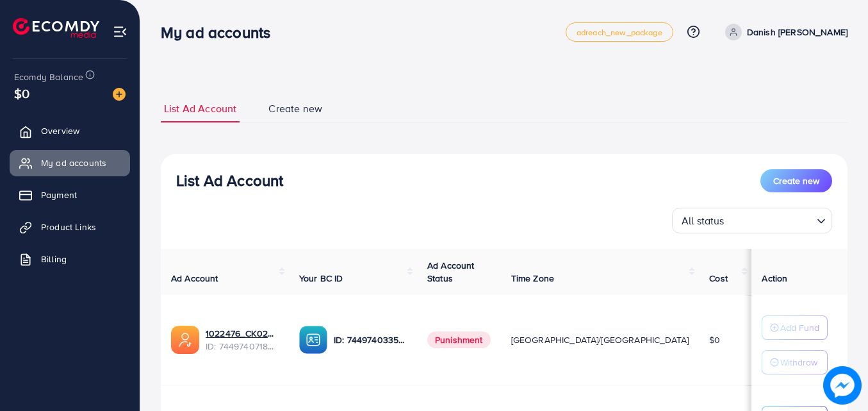  What do you see at coordinates (120, 31) in the screenshot?
I see `img: menu` at bounding box center [120, 31].